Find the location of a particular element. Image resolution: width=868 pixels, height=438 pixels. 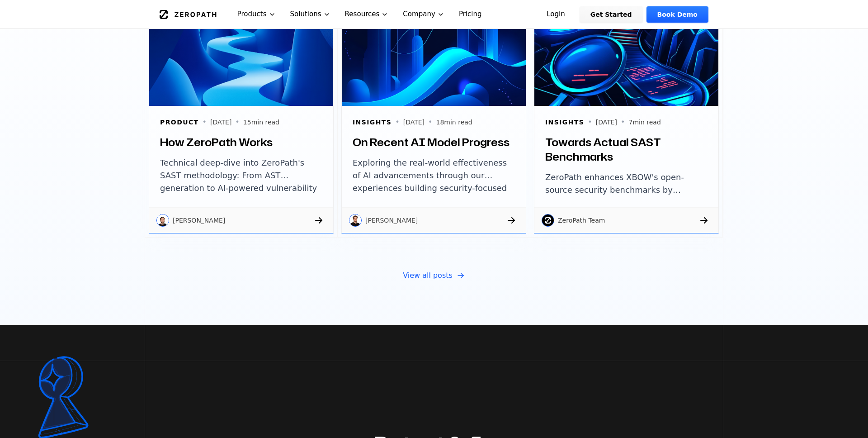

h3: Towards Actual SAST Benchmarks is located at coordinates (626, 149).